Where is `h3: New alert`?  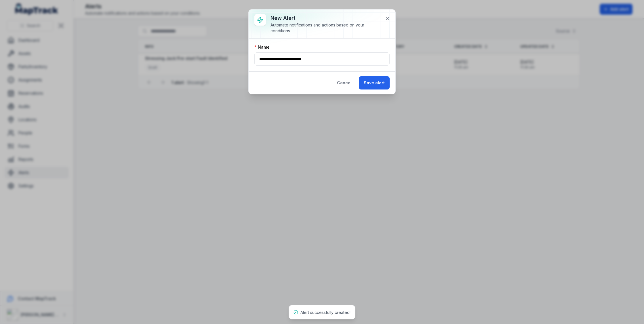
h3: New alert is located at coordinates (326, 18).